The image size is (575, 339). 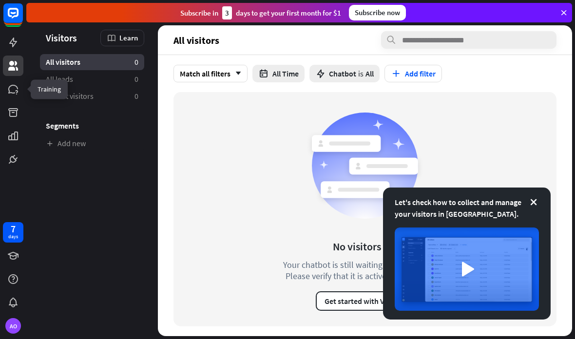 What do you see at coordinates (13, 237) in the screenshot?
I see `div: days` at bounding box center [13, 237].